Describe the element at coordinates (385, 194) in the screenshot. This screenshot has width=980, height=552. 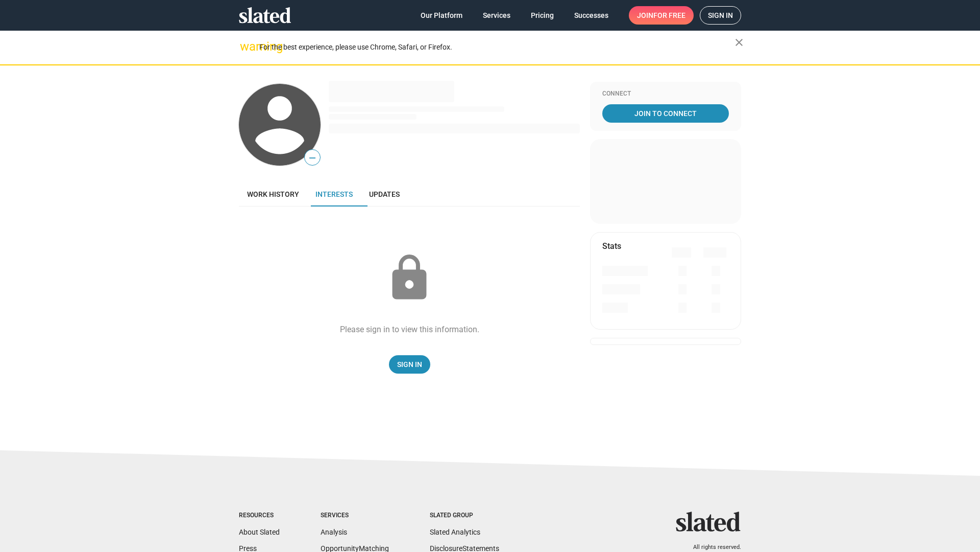
I see `span: Updates` at that location.